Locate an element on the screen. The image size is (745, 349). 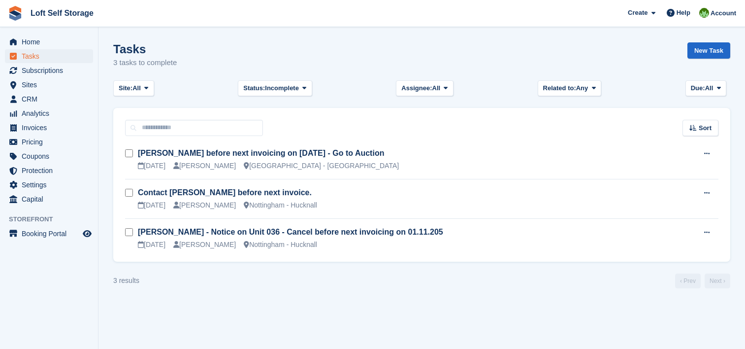
button: Due: All is located at coordinates (706, 88).